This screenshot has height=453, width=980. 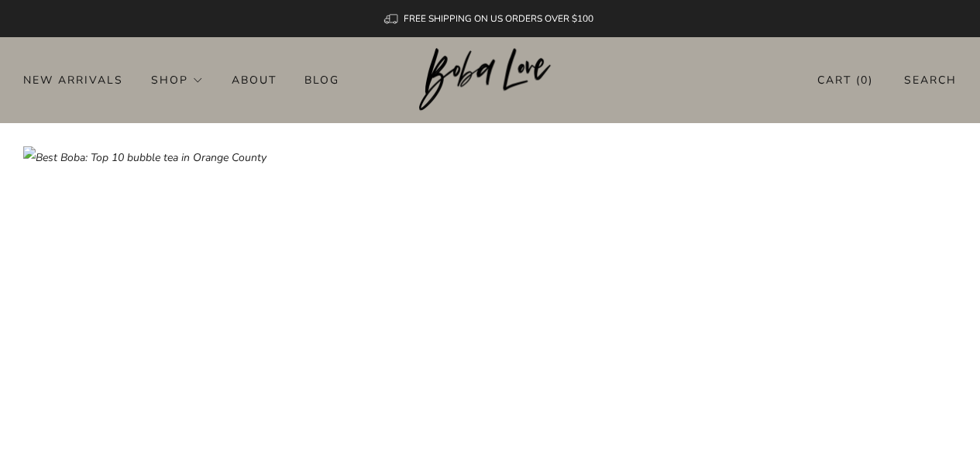 What do you see at coordinates (178, 80) in the screenshot?
I see `a: Shop` at bounding box center [178, 80].